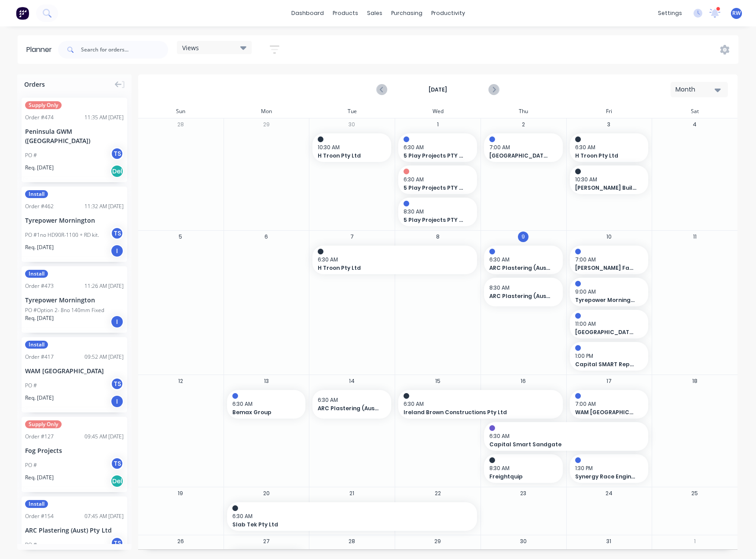 Image resolution: width=756 pixels, height=559 pixels. I want to click on div: 6:30 AMCapital Smart Sandgate, so click(566, 436).